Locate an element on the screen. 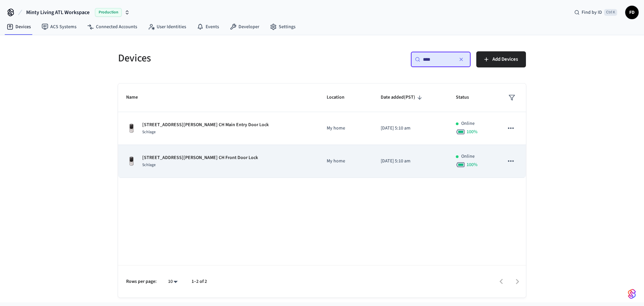 This screenshot has height=306, width=644. span: Add Devices is located at coordinates (505, 59).